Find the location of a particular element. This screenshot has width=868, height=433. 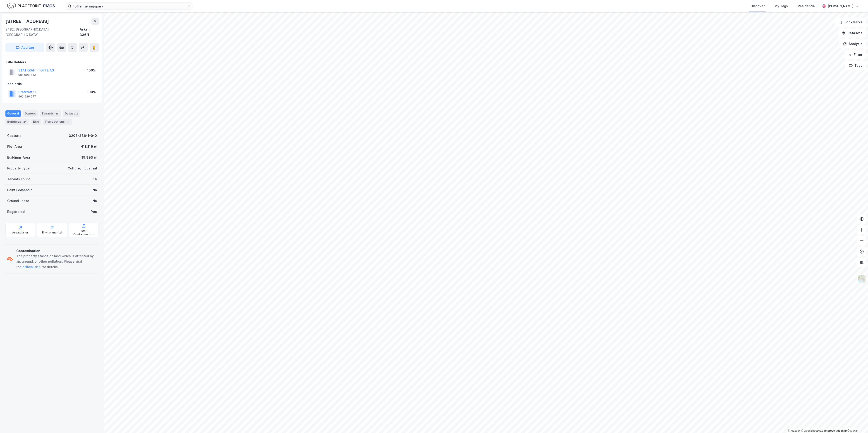

div: Buildings Area is located at coordinates (19, 158).